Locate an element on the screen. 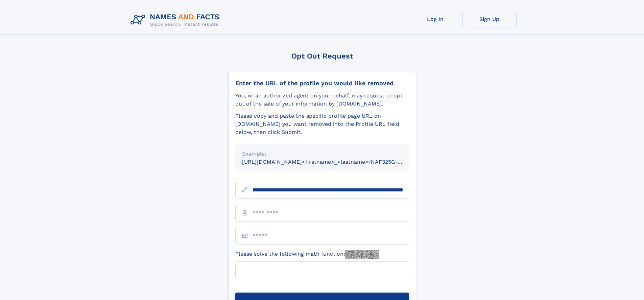  label: Please solve the following math function: is located at coordinates (307, 255).